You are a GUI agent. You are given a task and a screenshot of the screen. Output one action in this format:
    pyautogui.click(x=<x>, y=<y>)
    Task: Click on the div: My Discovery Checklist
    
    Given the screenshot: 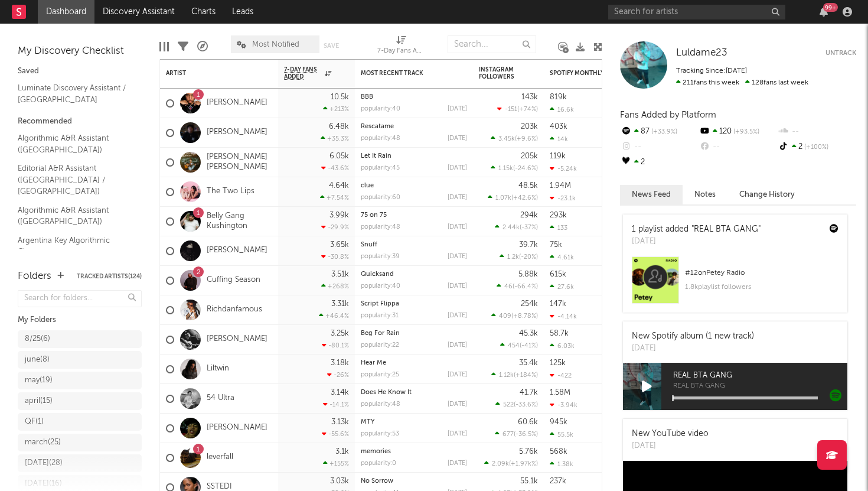 What is the action you would take?
    pyautogui.click(x=80, y=51)
    